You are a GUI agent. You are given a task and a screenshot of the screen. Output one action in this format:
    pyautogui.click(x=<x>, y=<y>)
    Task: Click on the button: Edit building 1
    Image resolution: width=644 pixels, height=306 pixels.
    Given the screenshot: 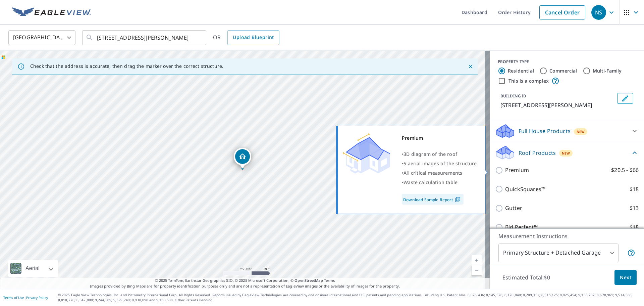 What is the action you would take?
    pyautogui.click(x=625, y=98)
    